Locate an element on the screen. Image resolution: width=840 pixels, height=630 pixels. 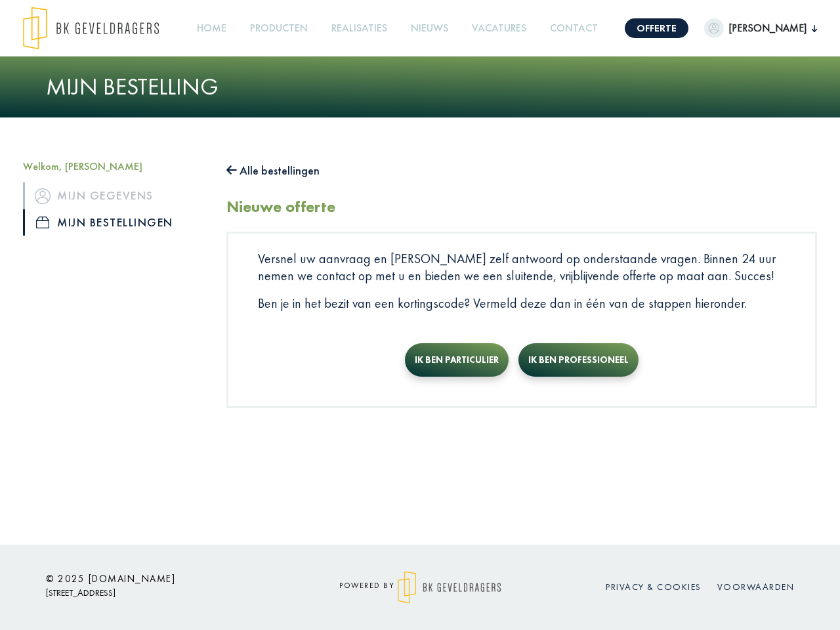
a: Privacy & cookies is located at coordinates (654, 586).